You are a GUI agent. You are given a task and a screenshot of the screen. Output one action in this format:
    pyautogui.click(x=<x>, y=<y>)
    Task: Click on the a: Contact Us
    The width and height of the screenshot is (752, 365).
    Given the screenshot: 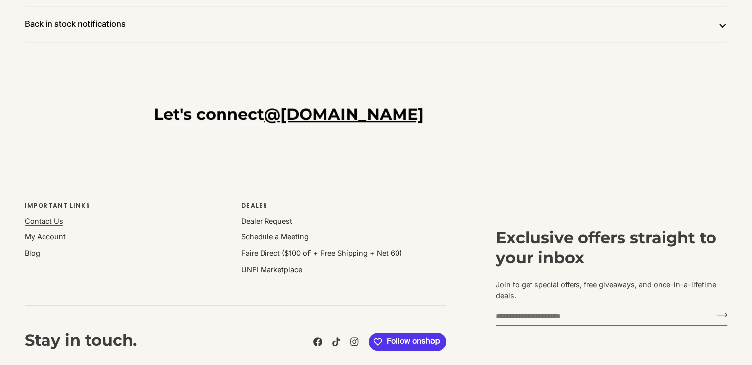 What is the action you would take?
    pyautogui.click(x=44, y=220)
    